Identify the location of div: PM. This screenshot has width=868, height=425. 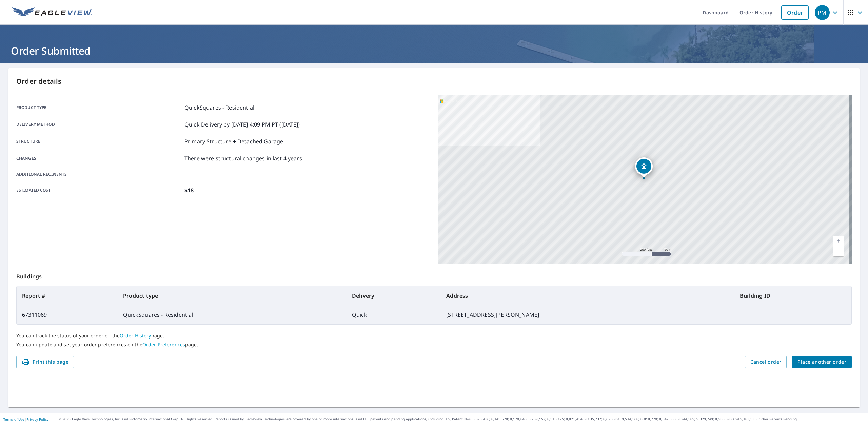
(822, 13).